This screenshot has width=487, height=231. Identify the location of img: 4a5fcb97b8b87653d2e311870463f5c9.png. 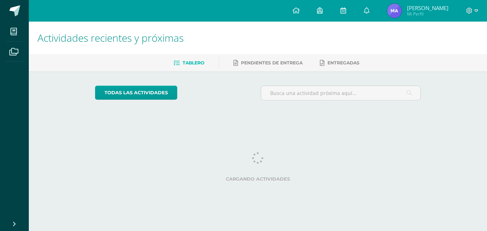
(394, 11).